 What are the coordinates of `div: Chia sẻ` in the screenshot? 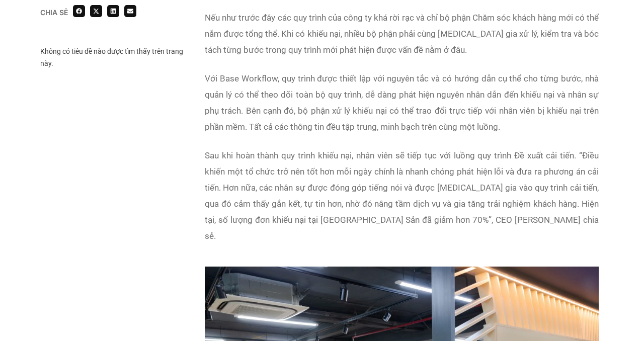 It's located at (54, 13).